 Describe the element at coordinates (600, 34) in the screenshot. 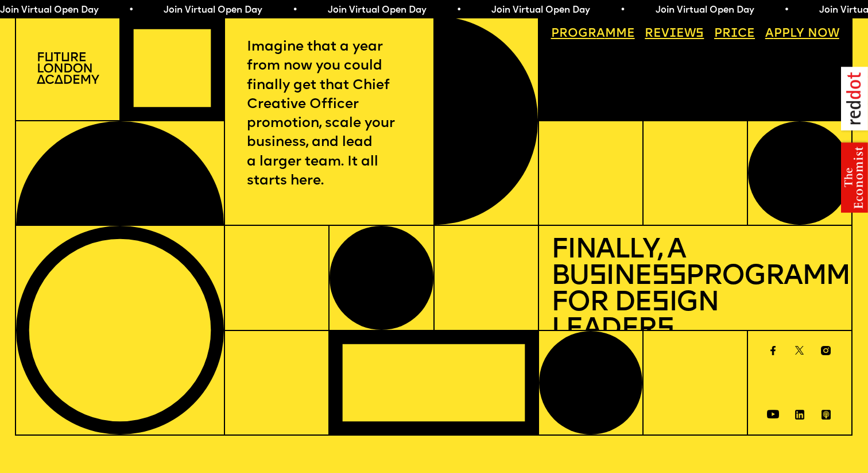

I see `span: a` at that location.